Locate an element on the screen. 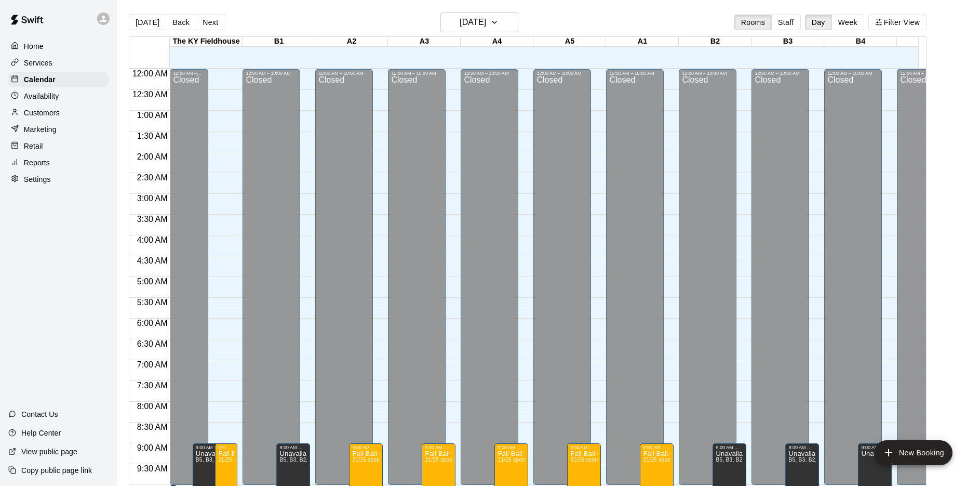 This screenshot has width=980, height=486. a: Marketing is located at coordinates (58, 130).